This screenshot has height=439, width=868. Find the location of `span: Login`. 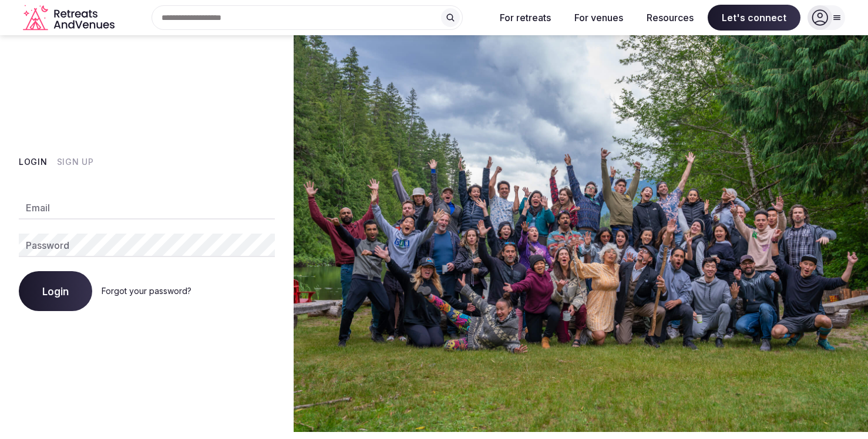

span: Login is located at coordinates (55, 292).